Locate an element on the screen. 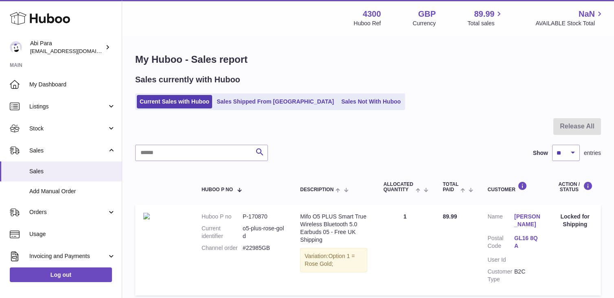 This screenshot has width=614, height=298. span: Invoicing and Payments is located at coordinates (68, 256).